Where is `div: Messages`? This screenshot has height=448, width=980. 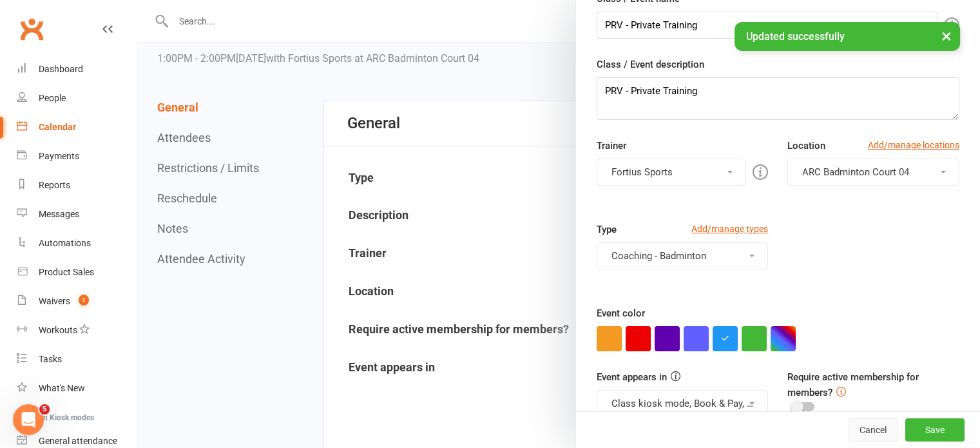
div: Messages is located at coordinates (59, 214).